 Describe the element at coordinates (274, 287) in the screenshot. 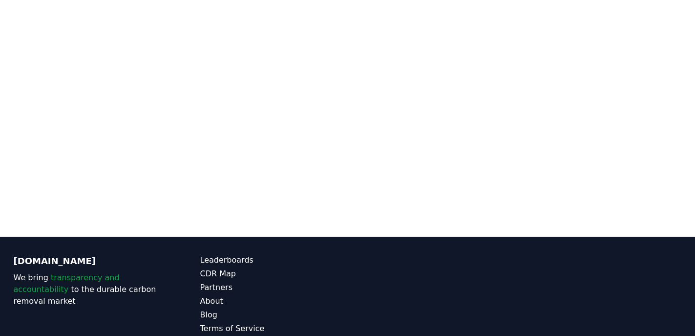

I see `a: Partners` at that location.